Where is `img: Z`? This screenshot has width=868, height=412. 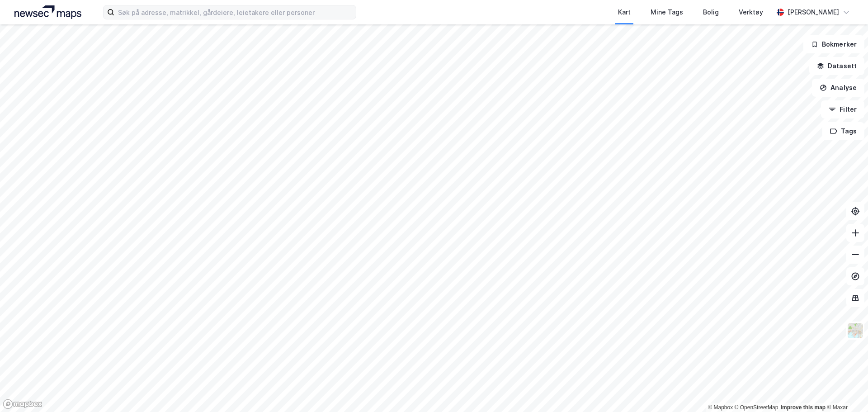 img: Z is located at coordinates (855, 331).